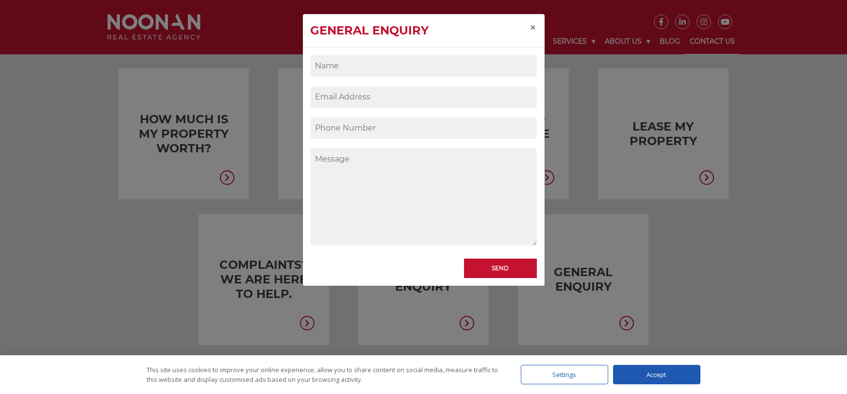 This screenshot has width=847, height=394. I want to click on div: This site uses cookies to improve your online experience, allow you to share content on social me..., so click(324, 375).